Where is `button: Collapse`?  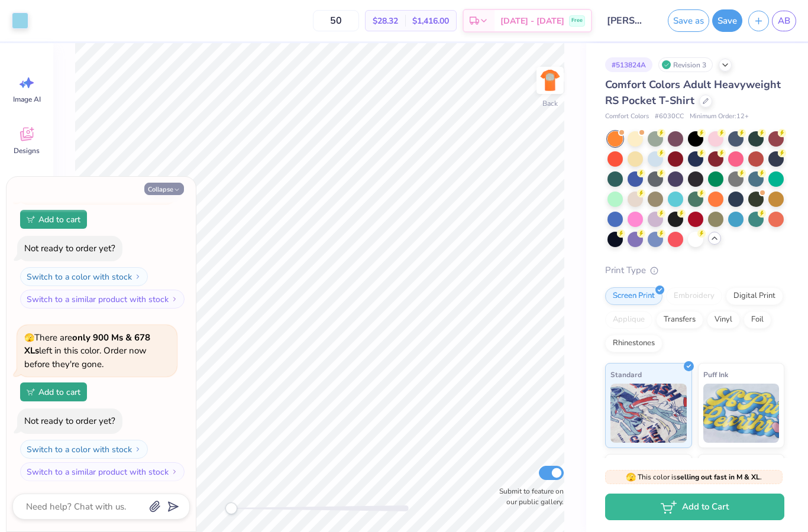
button: Collapse is located at coordinates (164, 188).